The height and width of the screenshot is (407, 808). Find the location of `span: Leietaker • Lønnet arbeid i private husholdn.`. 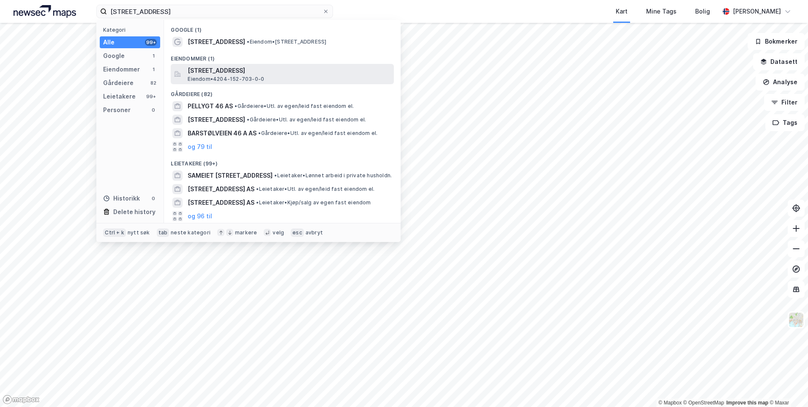

span: Leietaker • Lønnet arbeid i private husholdn. is located at coordinates (333, 175).